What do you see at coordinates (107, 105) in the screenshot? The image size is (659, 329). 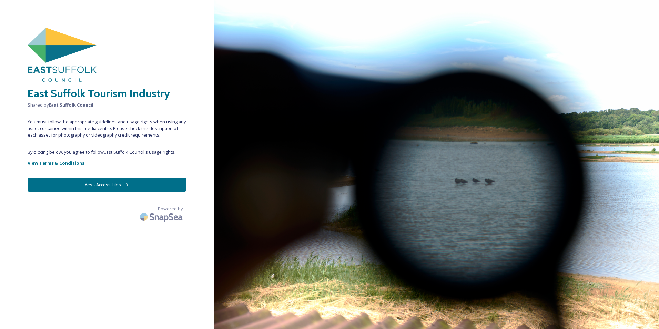 I see `span: Shared by` at bounding box center [107, 105].